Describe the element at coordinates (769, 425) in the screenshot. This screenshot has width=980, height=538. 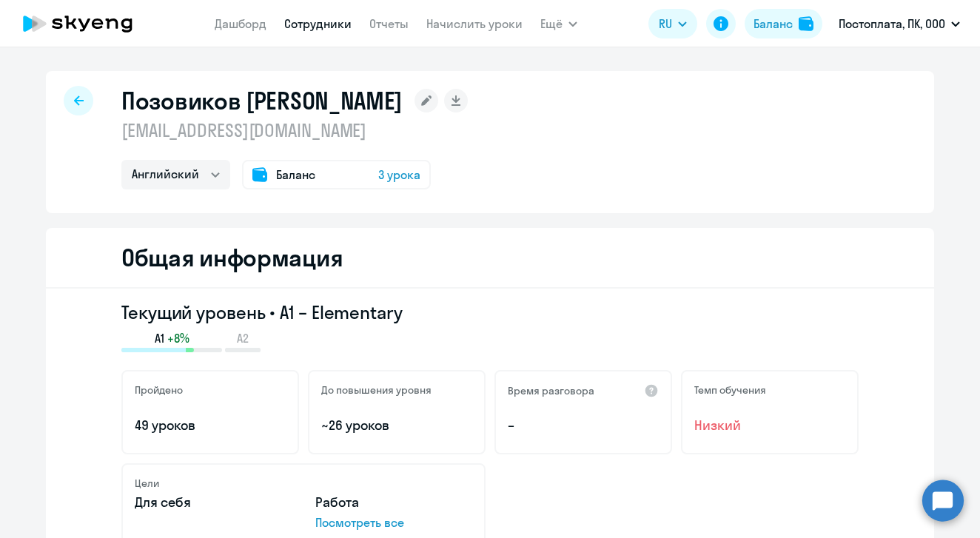
I see `span: Низкий` at that location.